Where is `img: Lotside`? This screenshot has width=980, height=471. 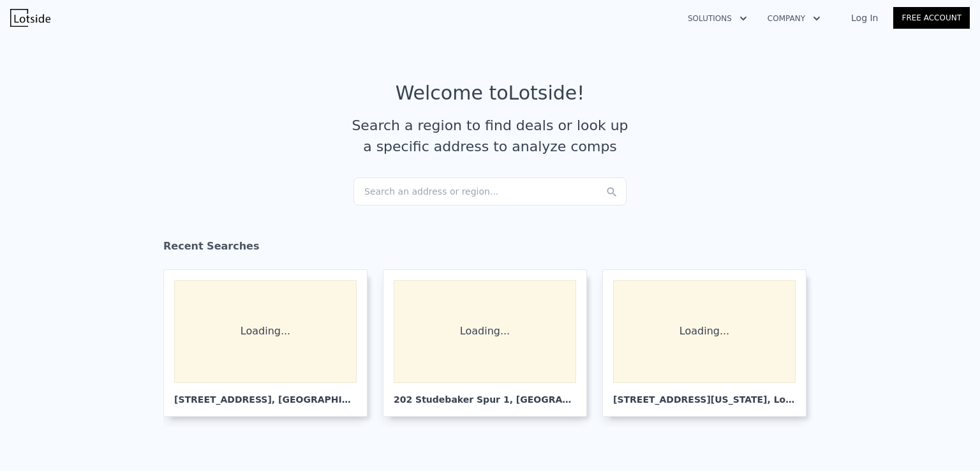 img: Lotside is located at coordinates (30, 18).